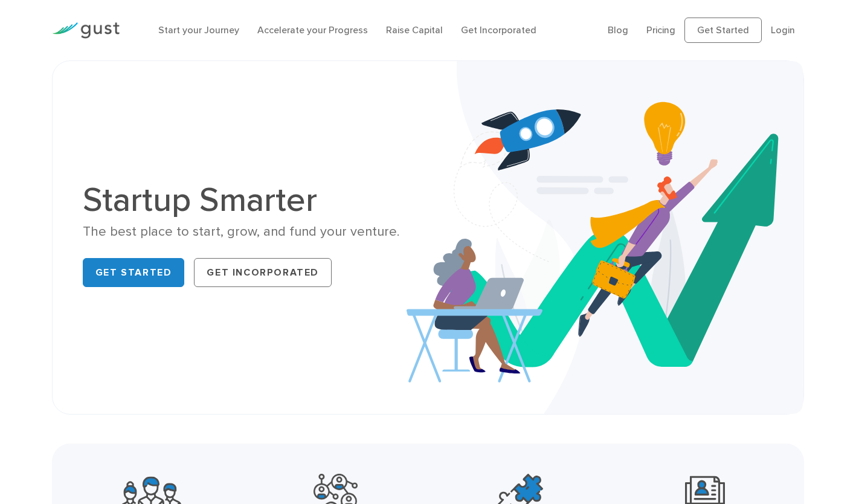 The image size is (856, 504). What do you see at coordinates (661, 29) in the screenshot?
I see `a: Pricing` at bounding box center [661, 29].